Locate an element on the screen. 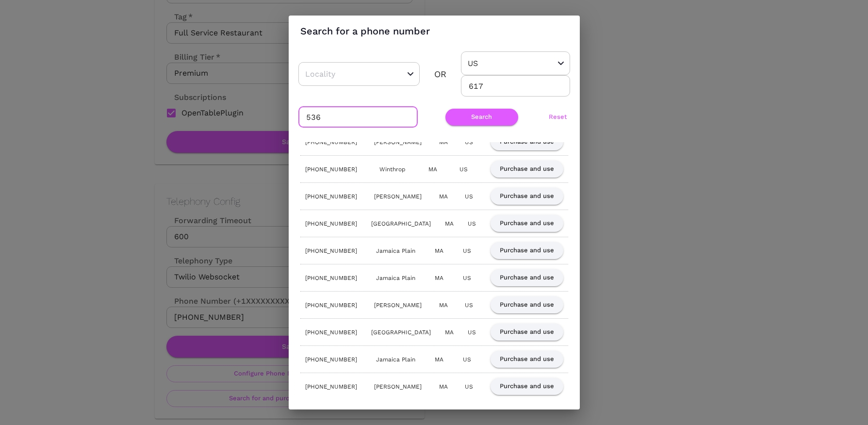 The width and height of the screenshot is (868, 425). input: Locality is located at coordinates (344, 74).